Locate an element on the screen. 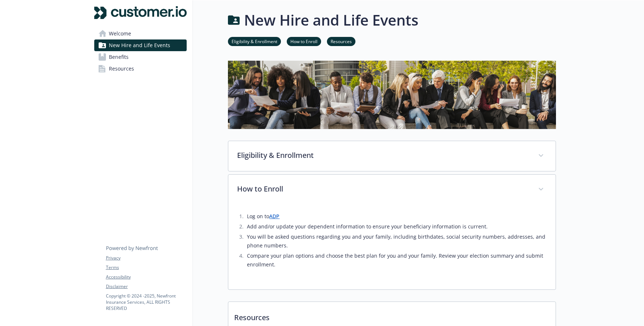  li: Compare your plan options and choose the best plan for you and your family. Review your election ... is located at coordinates (396, 260).